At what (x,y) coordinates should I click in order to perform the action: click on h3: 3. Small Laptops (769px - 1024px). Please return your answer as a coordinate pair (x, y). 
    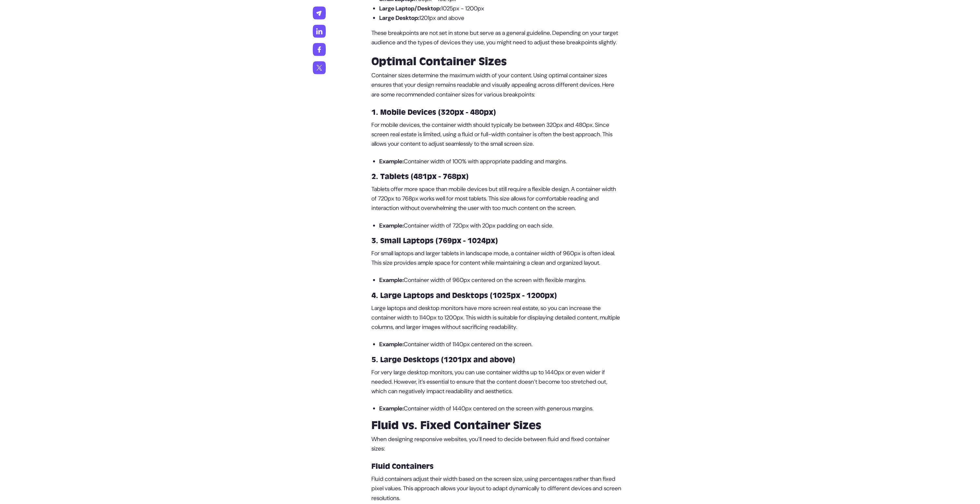
    Looking at the image, I should click on (496, 241).